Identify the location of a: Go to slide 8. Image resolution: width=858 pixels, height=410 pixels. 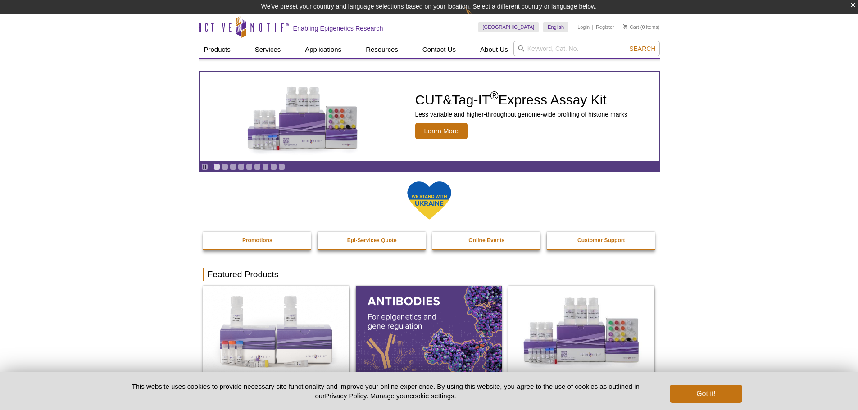
(273, 167).